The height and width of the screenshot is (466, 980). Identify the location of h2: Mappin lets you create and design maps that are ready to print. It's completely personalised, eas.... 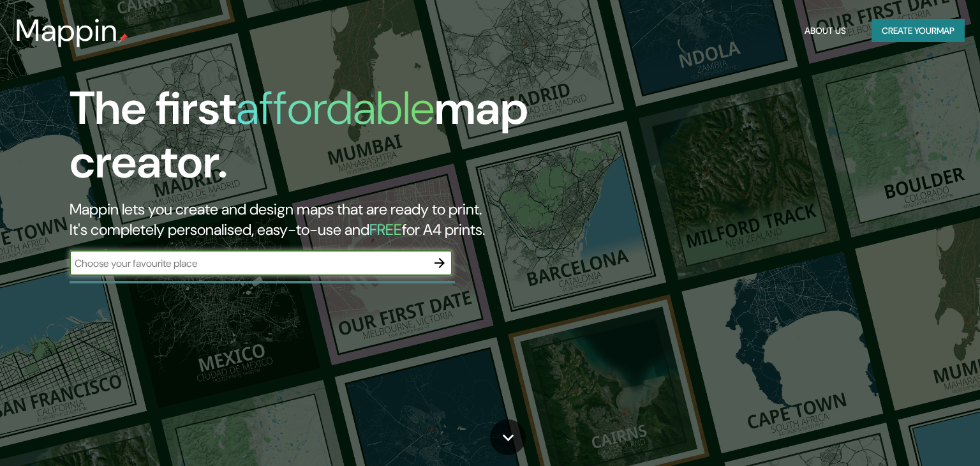
(315, 220).